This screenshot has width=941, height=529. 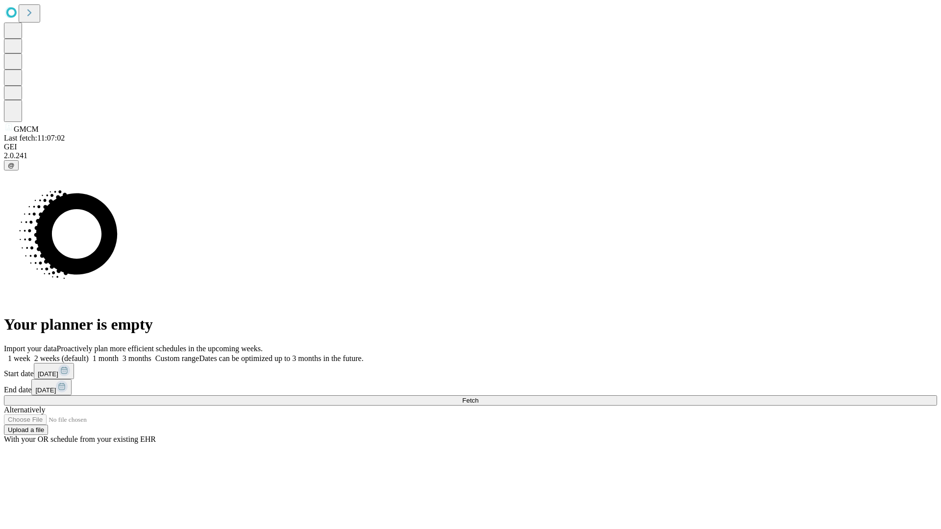 I want to click on span: Alternatively, so click(x=25, y=410).